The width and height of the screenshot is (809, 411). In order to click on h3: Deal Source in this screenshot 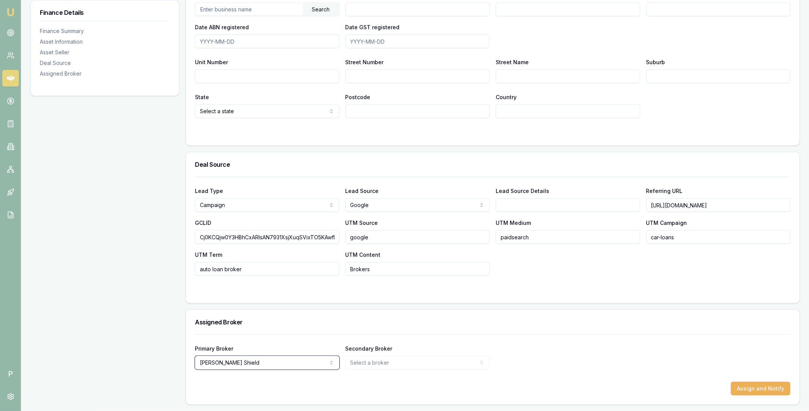, I will do `click(493, 164)`.